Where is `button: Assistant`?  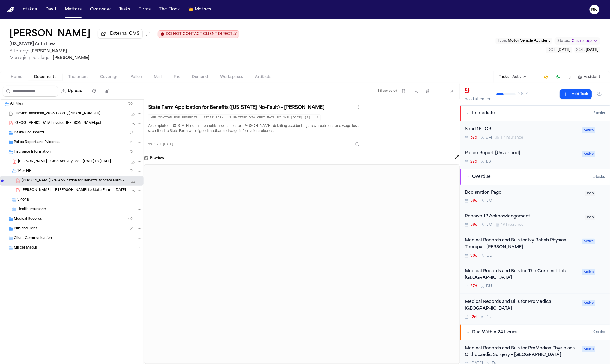
button: Assistant is located at coordinates (589, 77).